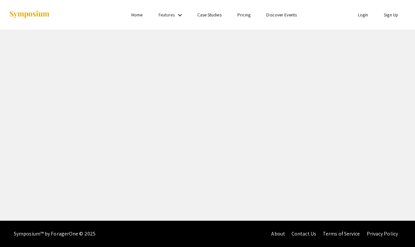 Image resolution: width=415 pixels, height=247 pixels. Describe the element at coordinates (55, 234) in the screenshot. I see `div: Symposium™ by ForagerOne © 2025` at that location.